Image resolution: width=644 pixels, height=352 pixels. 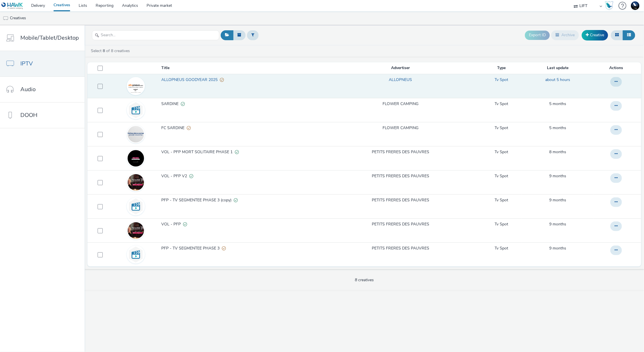 What do you see at coordinates (558, 248) in the screenshot?
I see `div: 19 December 2024, 9:59` at bounding box center [558, 248].